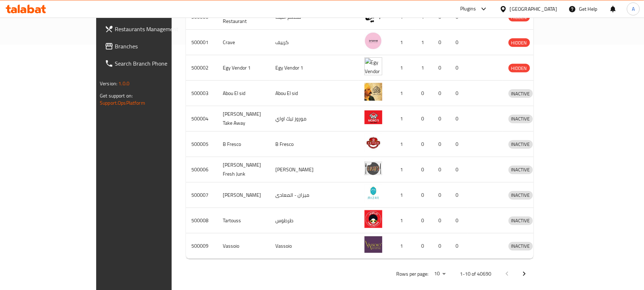 This screenshot has height=290, width=644. What do you see at coordinates (373, 67) in the screenshot?
I see `img: Egy Vendor 1` at bounding box center [373, 67].